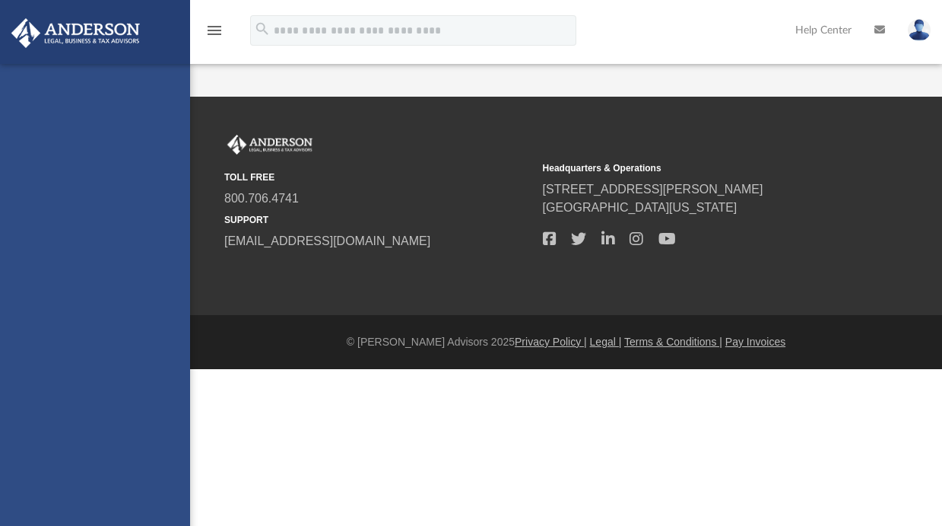 The image size is (942, 526). Describe the element at coordinates (673, 341) in the screenshot. I see `a: Terms & Conditions |` at that location.